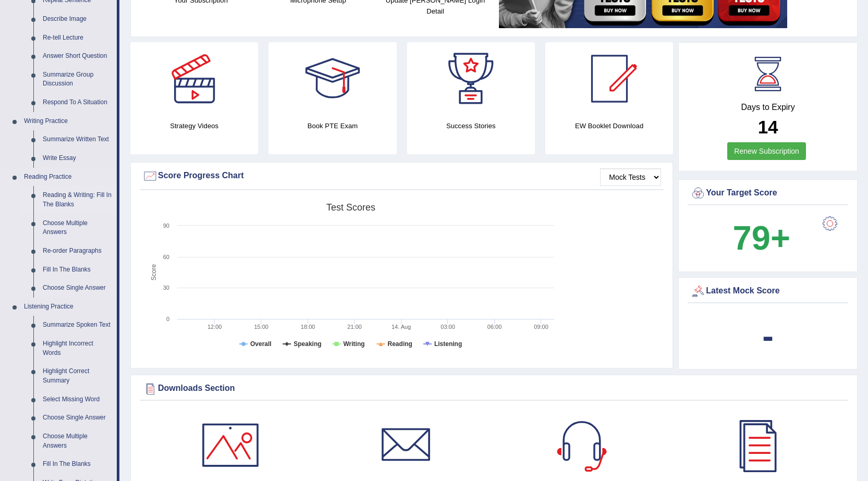  I want to click on a: Highlight Correct Summary, so click(77, 376).